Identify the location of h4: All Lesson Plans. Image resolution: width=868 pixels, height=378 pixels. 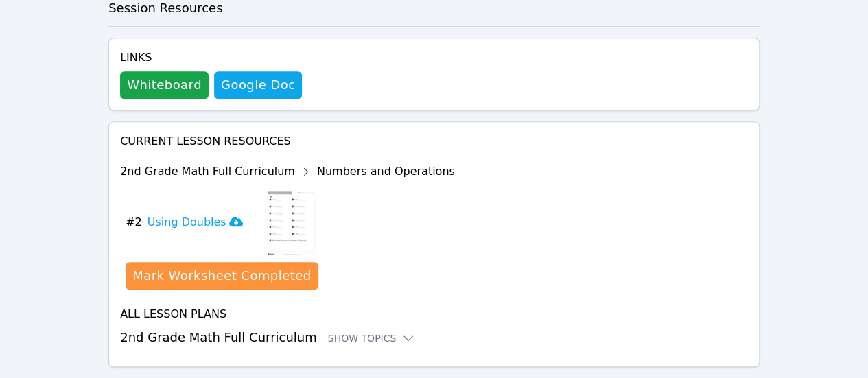
(434, 315).